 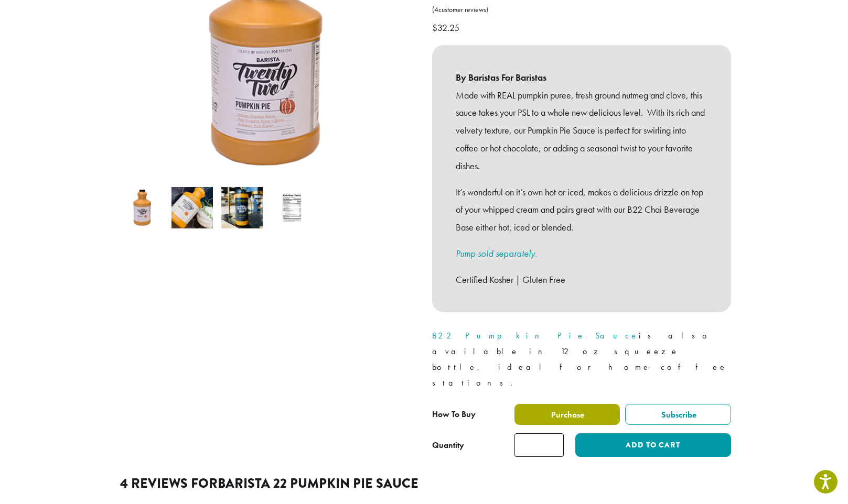 What do you see at coordinates (454, 414) in the screenshot?
I see `span: How To Buy` at bounding box center [454, 414].